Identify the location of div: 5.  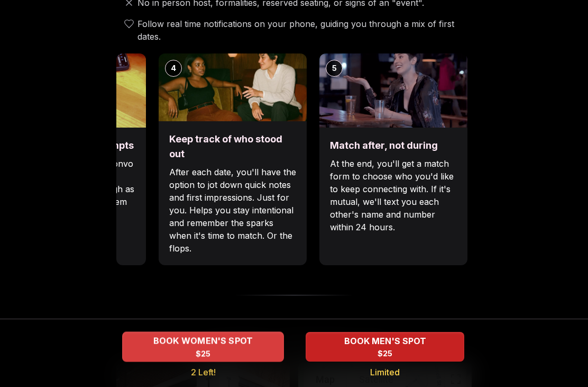
(334, 68).